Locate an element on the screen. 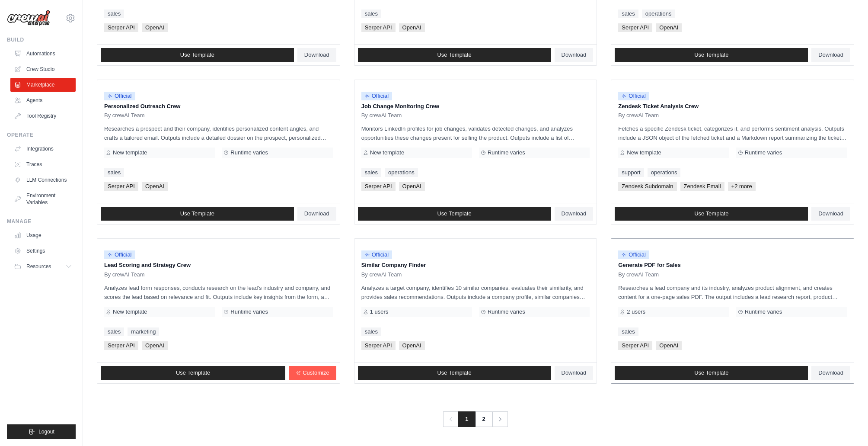 Image resolution: width=868 pixels, height=446 pixels. a: Automations is located at coordinates (42, 54).